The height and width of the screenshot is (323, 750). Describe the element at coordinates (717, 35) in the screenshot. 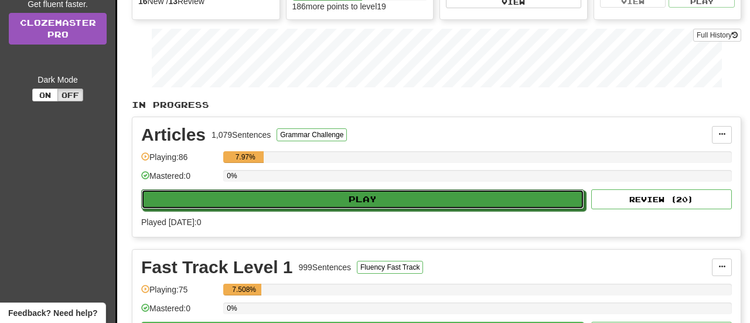

I see `button: Full History` at that location.